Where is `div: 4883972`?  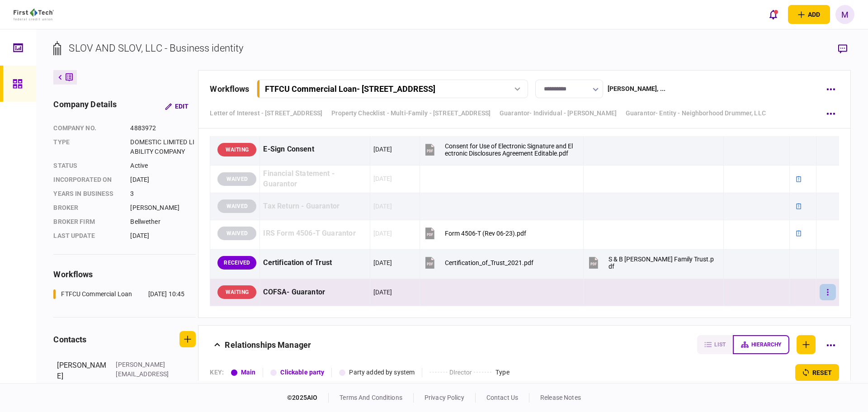 div: 4883972 is located at coordinates (162, 128).